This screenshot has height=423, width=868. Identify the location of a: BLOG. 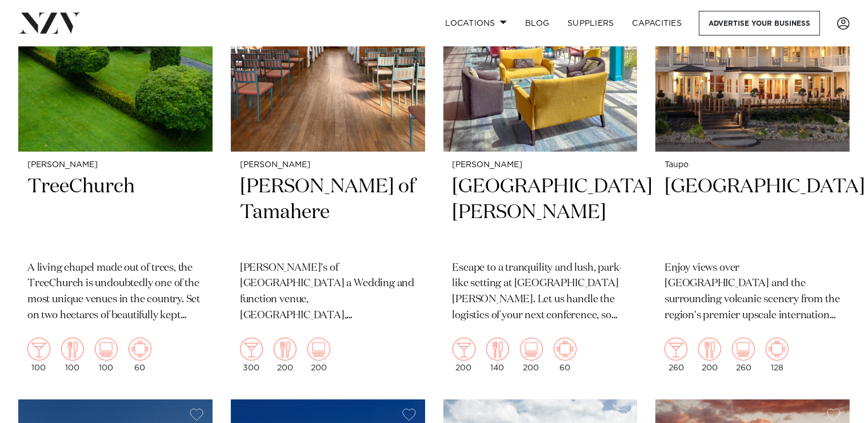
(538, 23).